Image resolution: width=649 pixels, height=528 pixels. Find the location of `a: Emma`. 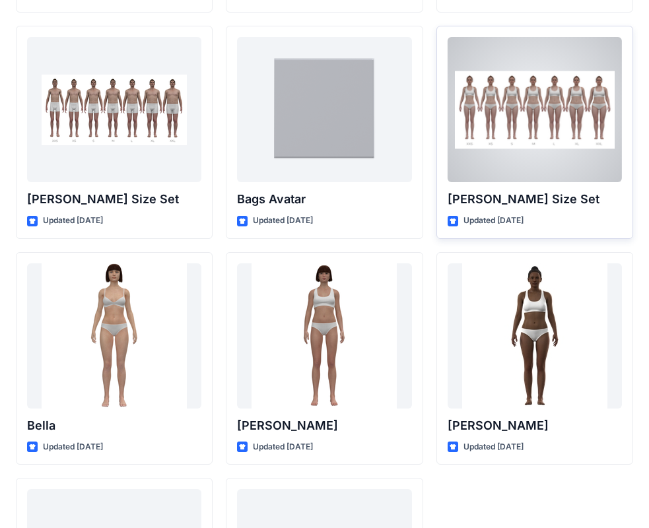

a: Emma is located at coordinates (324, 336).